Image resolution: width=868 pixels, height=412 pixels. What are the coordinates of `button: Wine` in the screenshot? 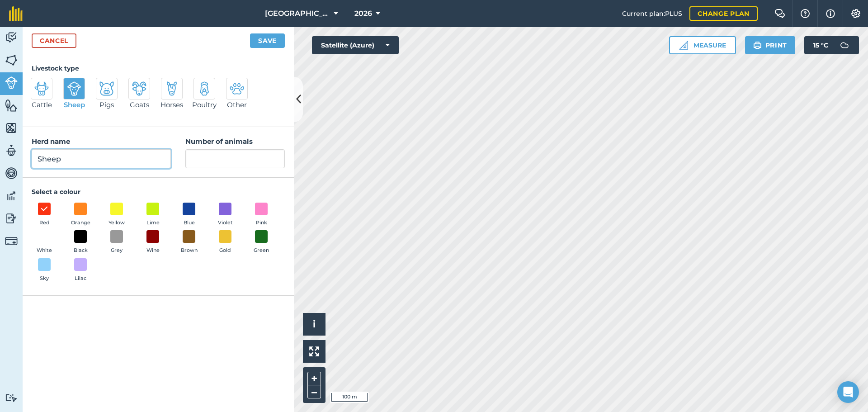 It's located at (153, 243).